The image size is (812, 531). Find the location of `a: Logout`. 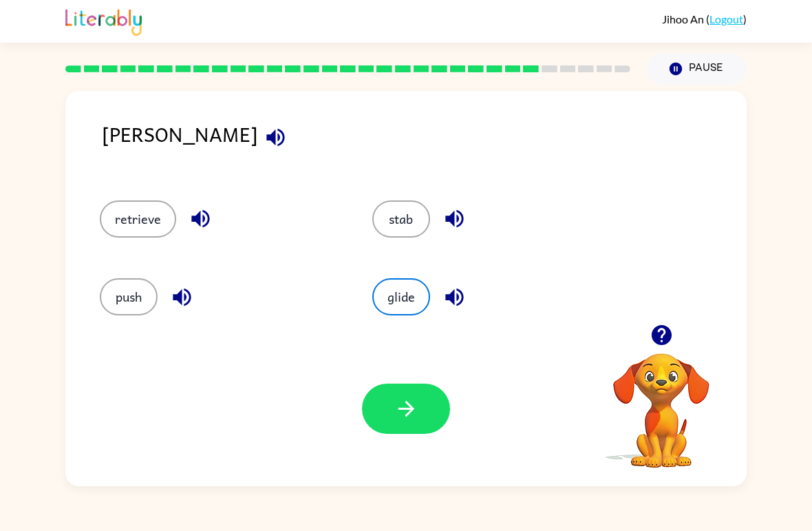

a: Logout is located at coordinates (726, 19).